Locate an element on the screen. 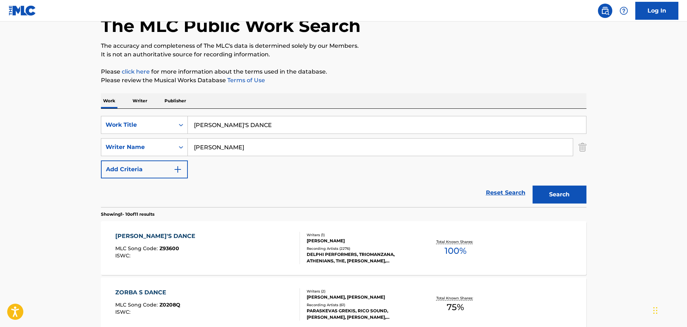 This screenshot has width=687, height=327. a: click here is located at coordinates (136, 71).